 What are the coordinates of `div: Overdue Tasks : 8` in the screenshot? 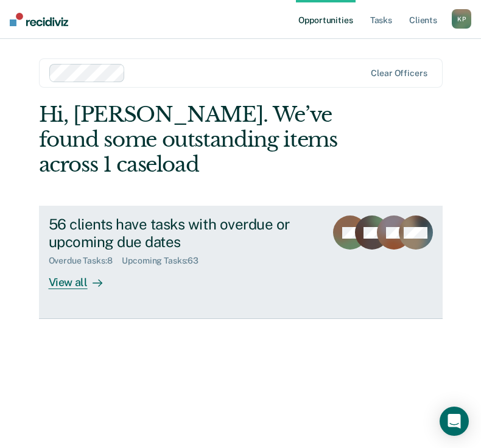 It's located at (86, 260).